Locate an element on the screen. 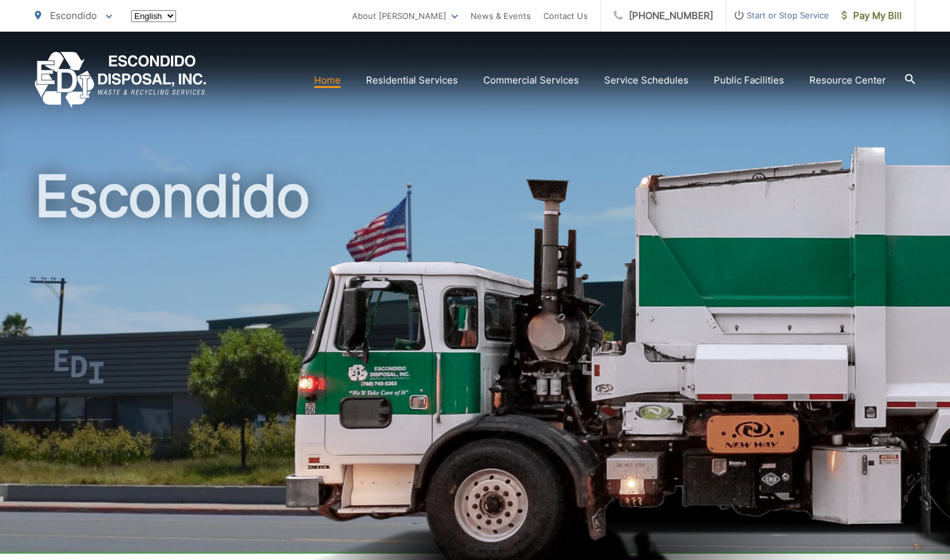 This screenshot has height=560, width=950. select: Select a language is located at coordinates (153, 16).